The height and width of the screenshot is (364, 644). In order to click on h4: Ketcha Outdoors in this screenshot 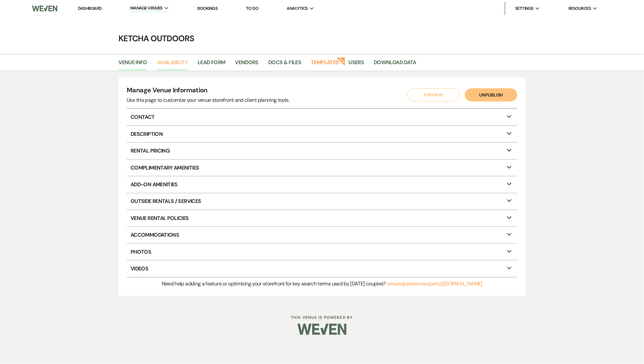, I will do `click(322, 38)`.